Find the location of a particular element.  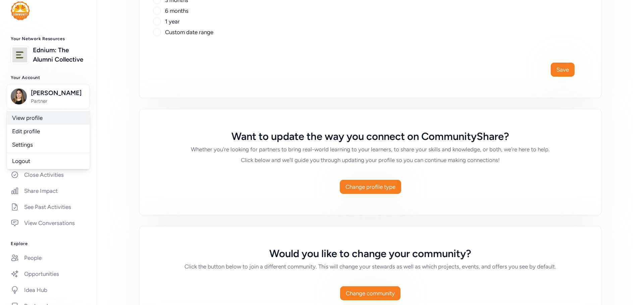

a: Home is located at coordinates (48, 126).